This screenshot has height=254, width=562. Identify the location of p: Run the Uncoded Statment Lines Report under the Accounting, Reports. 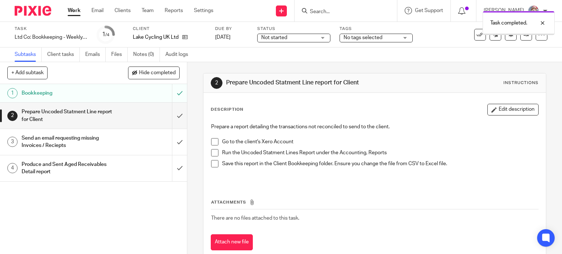
(380, 153).